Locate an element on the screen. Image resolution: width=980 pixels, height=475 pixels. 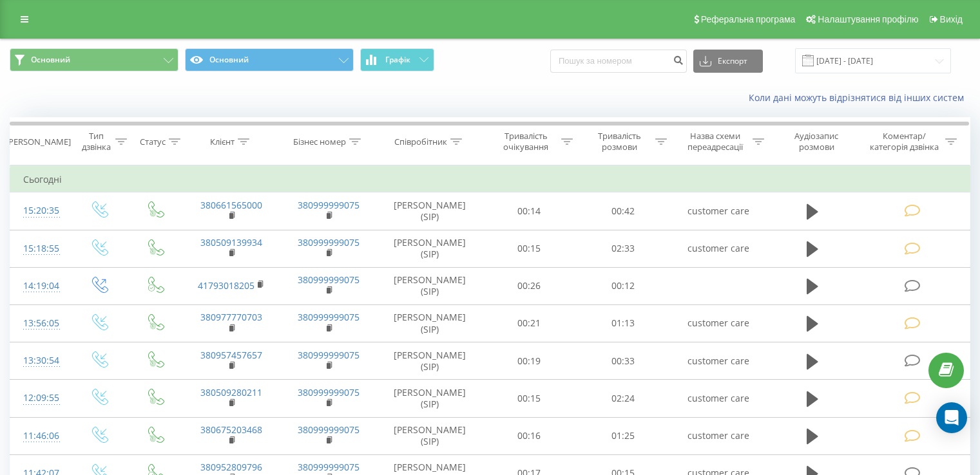
span: Вихід is located at coordinates (951, 19).